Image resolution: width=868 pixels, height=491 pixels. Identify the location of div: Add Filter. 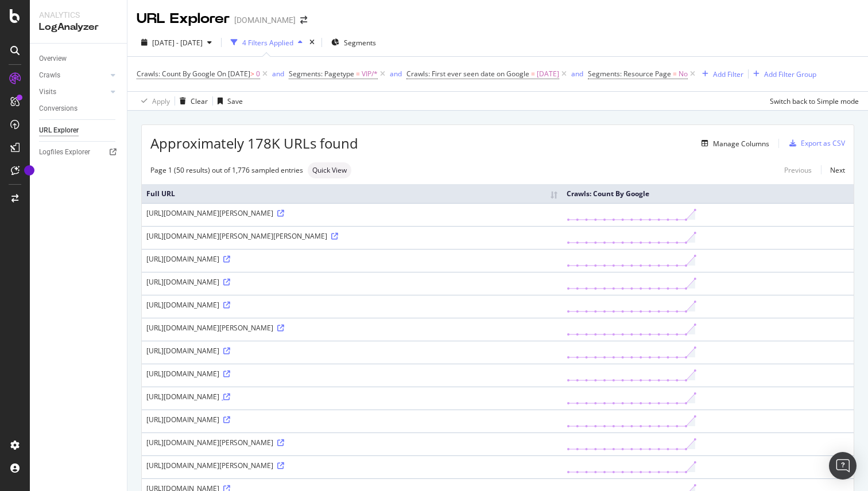
(728, 74).